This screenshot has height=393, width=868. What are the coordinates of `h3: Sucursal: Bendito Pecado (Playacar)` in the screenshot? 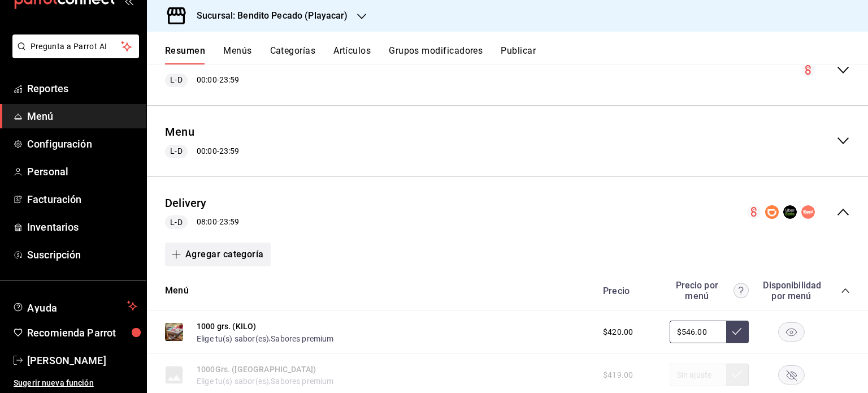 It's located at (268, 16).